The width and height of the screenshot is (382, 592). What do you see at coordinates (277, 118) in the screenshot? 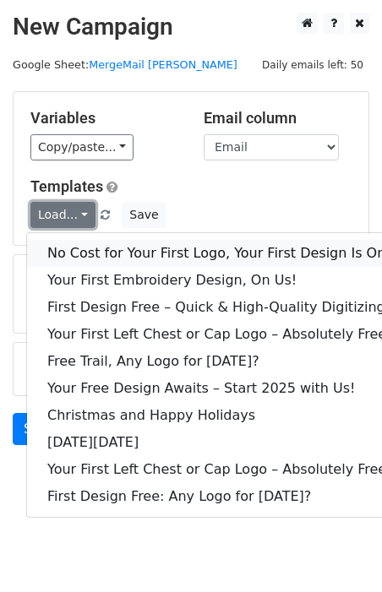
I see `h5: Email column` at bounding box center [277, 118].